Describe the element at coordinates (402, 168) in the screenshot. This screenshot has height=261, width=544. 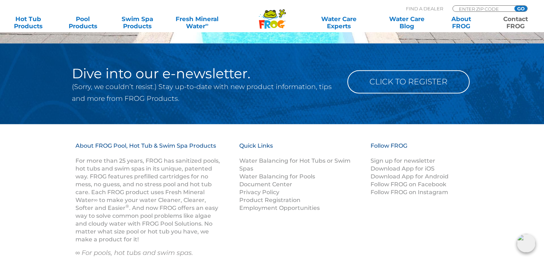
I see `a: Download App for iOS` at that location.